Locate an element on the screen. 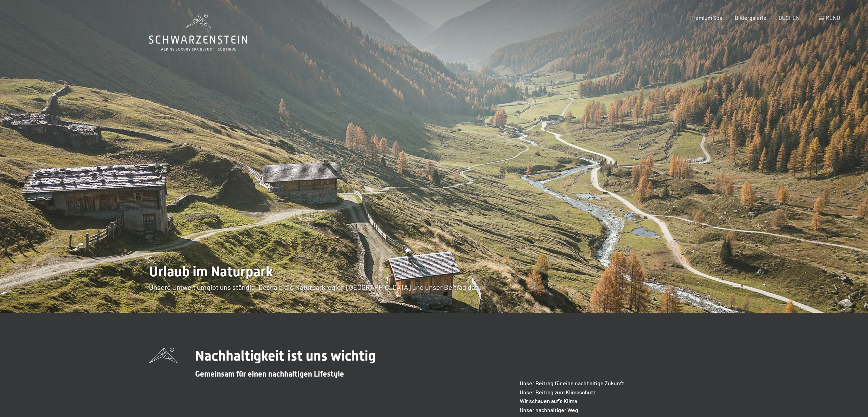 The image size is (868, 417). span: Menü is located at coordinates (833, 17).